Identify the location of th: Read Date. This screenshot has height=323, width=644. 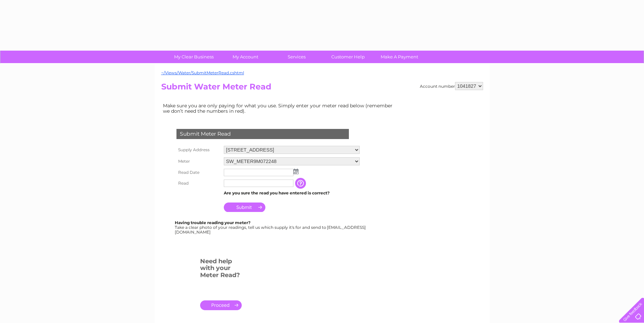
(199, 173).